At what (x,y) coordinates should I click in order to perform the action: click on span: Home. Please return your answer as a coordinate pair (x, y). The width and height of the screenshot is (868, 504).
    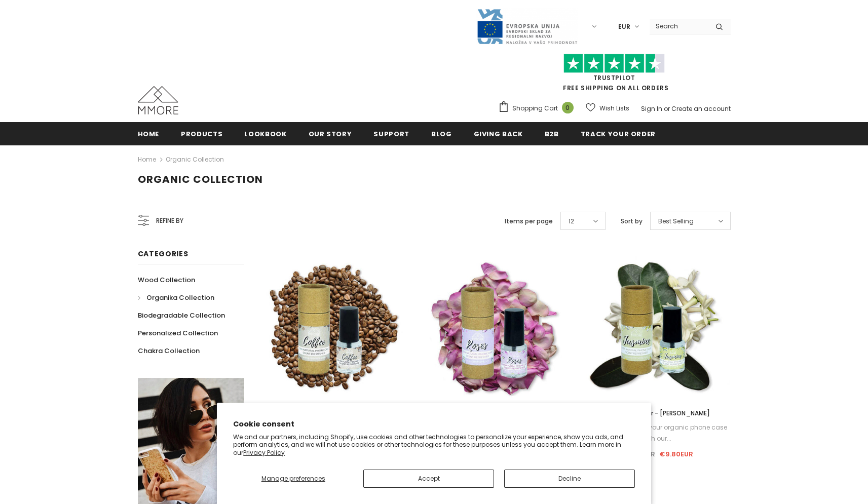
    Looking at the image, I should click on (149, 134).